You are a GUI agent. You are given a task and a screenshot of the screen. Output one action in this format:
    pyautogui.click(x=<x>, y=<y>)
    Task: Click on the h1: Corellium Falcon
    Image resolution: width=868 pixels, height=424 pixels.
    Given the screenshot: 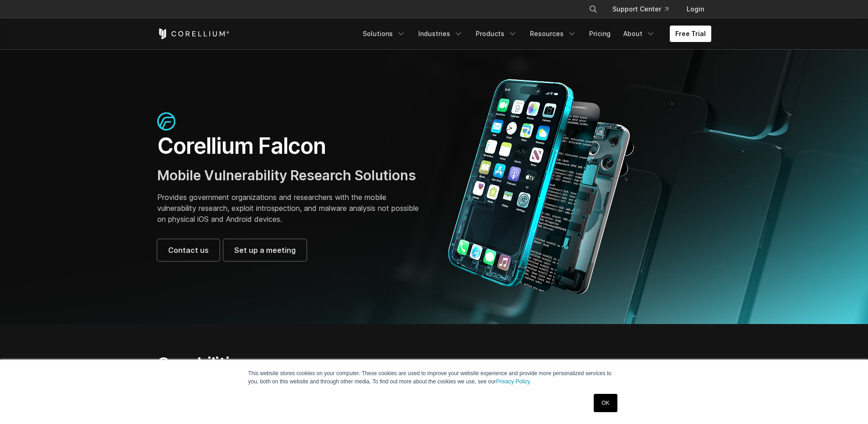 What is the action you would take?
    pyautogui.click(x=291, y=146)
    